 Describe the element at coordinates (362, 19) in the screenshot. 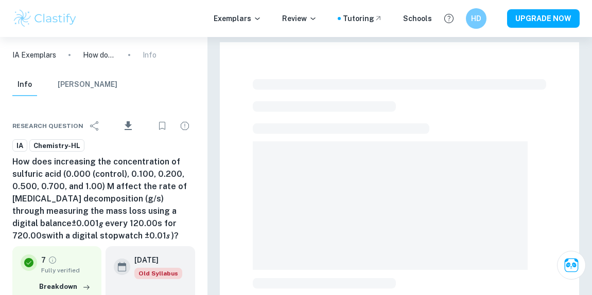

I see `a: Tutoring` at that location.